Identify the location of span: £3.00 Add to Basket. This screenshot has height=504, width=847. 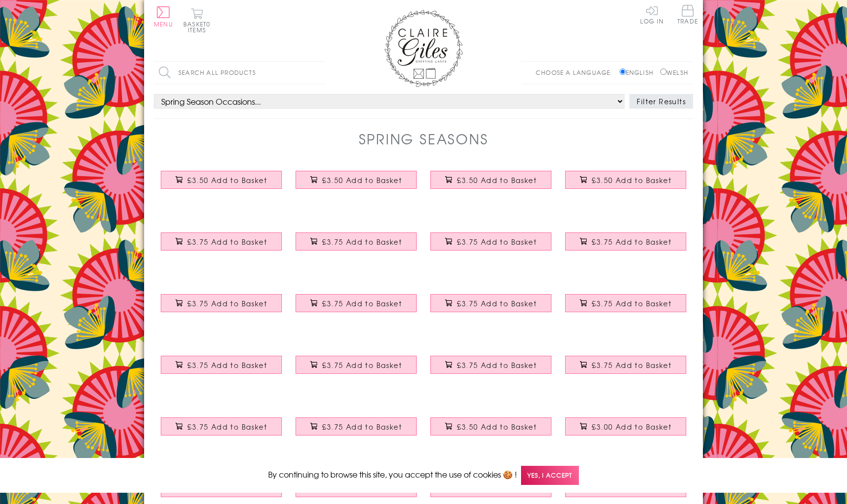
(631, 427).